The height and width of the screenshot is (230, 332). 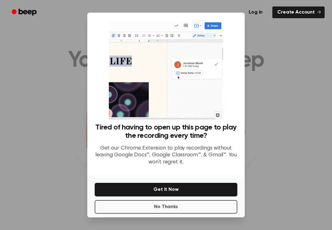 What do you see at coordinates (166, 131) in the screenshot?
I see `h3: Tired of having to open up this page to play the recording every time?` at bounding box center [166, 131].